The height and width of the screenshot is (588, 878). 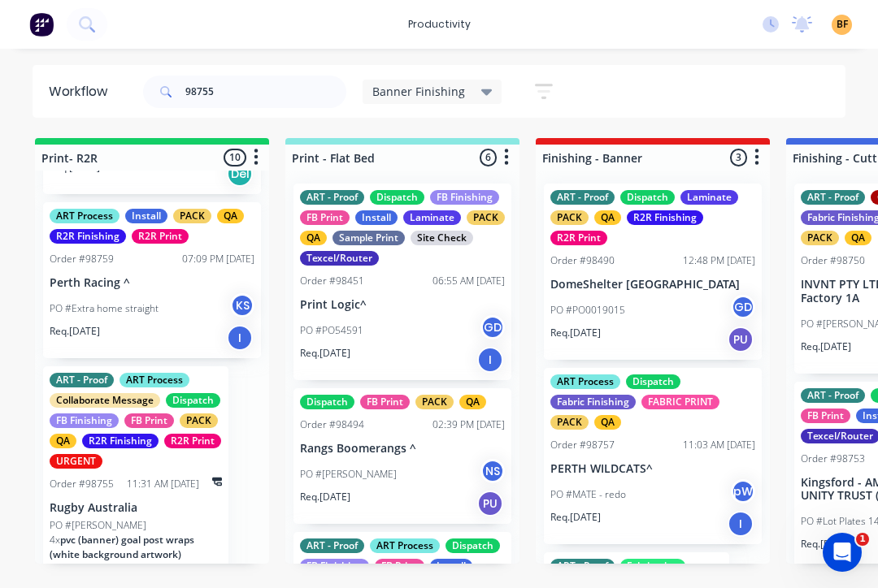 What do you see at coordinates (402, 448) in the screenshot?
I see `p: Rangs Boomerangs ^` at bounding box center [402, 448].